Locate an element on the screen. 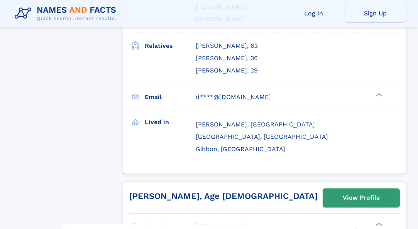 The image size is (418, 229). a: Log In is located at coordinates (314, 13).